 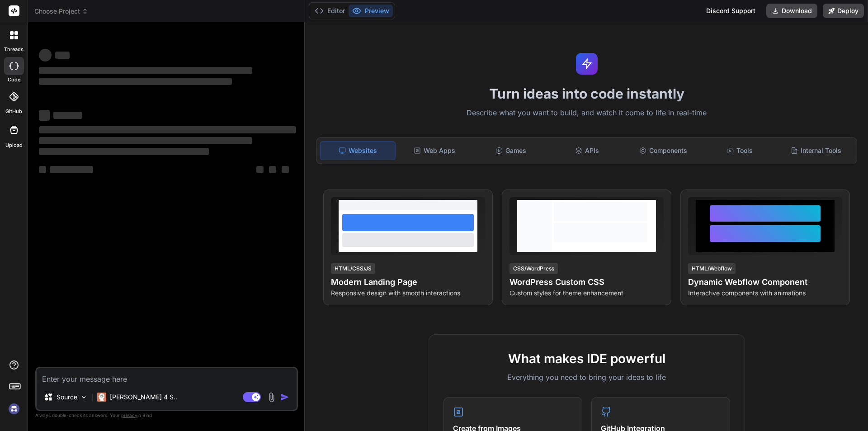 I want to click on img: icon, so click(x=285, y=397).